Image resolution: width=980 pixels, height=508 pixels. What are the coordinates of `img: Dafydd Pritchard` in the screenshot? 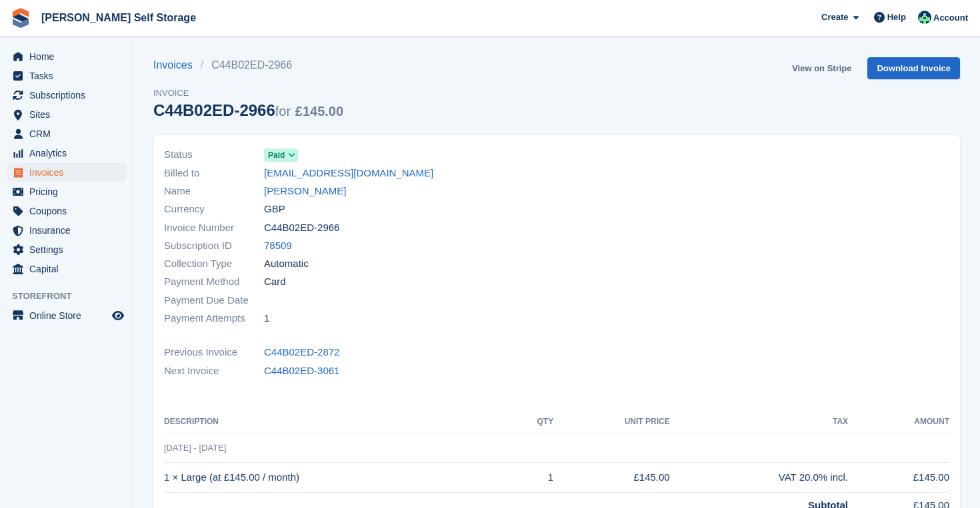 It's located at (924, 18).